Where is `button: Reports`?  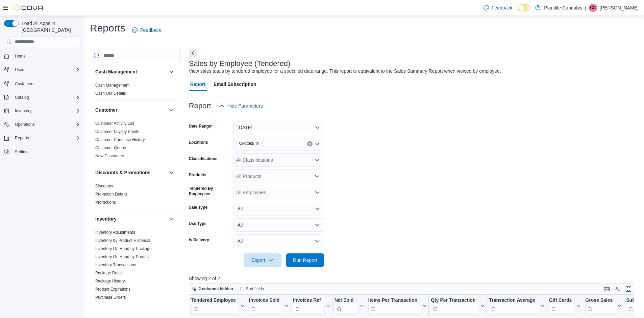
button: Reports is located at coordinates (42, 138).